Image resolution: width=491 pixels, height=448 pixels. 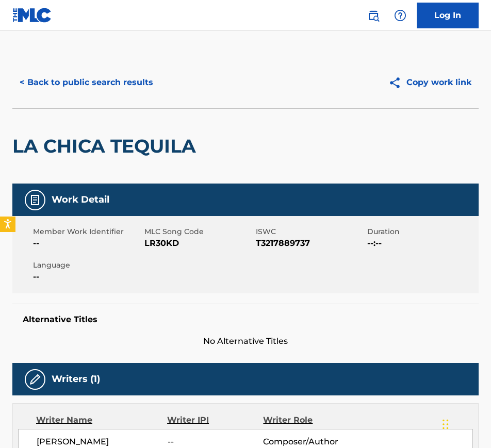 What do you see at coordinates (107, 146) in the screenshot?
I see `h2: LA CHICA TEQUILA` at bounding box center [107, 146].